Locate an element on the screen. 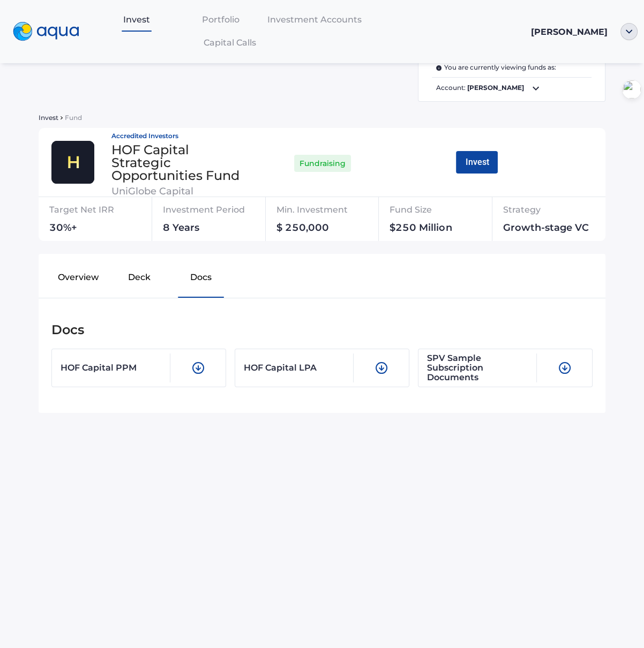 Image resolution: width=644 pixels, height=648 pixels. img: sidearrow is located at coordinates (62, 118).